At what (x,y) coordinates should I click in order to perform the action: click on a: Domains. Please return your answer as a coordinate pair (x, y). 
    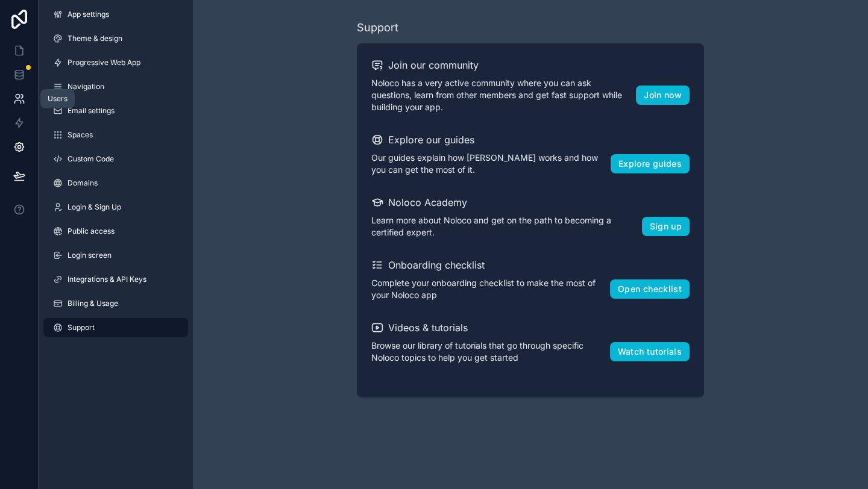
    Looking at the image, I should click on (116, 183).